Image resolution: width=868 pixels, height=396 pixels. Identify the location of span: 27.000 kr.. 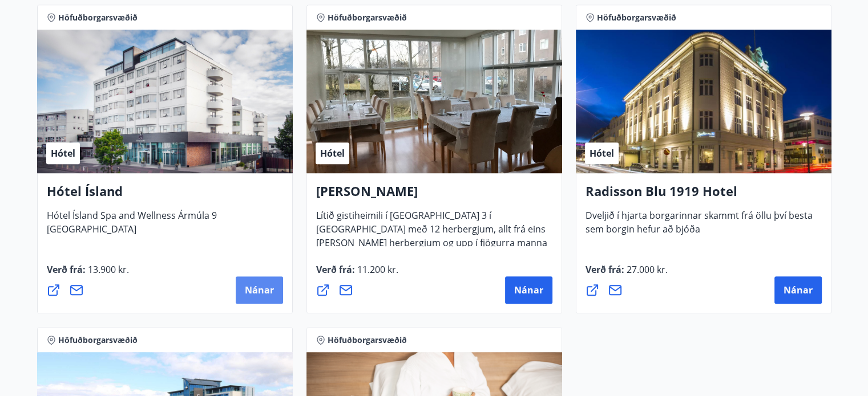
(646, 270).